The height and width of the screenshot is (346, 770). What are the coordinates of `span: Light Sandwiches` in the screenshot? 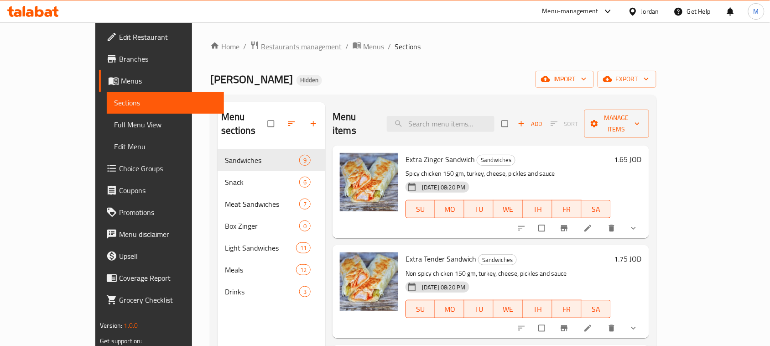 It's located at (261, 248).